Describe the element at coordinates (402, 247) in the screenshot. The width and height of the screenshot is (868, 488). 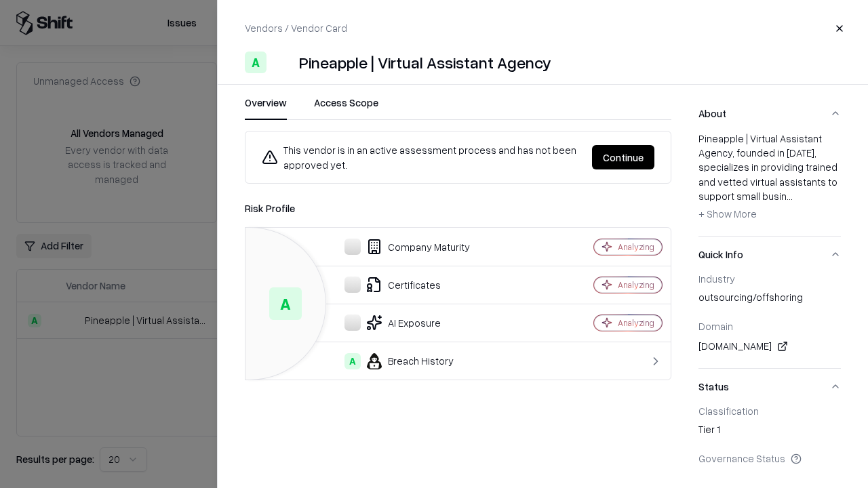
I see `div: Company Maturity` at that location.